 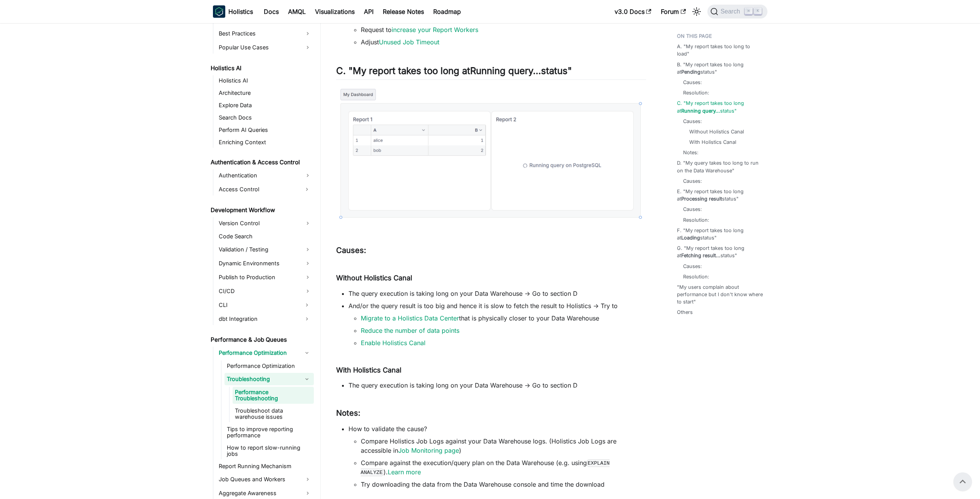 What do you see at coordinates (720, 295) in the screenshot?
I see `a: "My users complain about performance but I don't know where to start"` at bounding box center [720, 295].